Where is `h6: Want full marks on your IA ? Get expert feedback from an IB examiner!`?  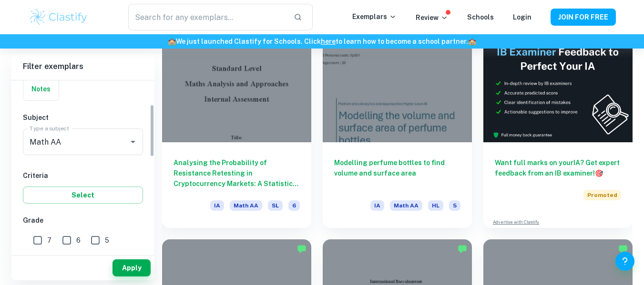 h6: Want full marks on your IA ? Get expert feedback from an IB examiner! is located at coordinates (558, 168).